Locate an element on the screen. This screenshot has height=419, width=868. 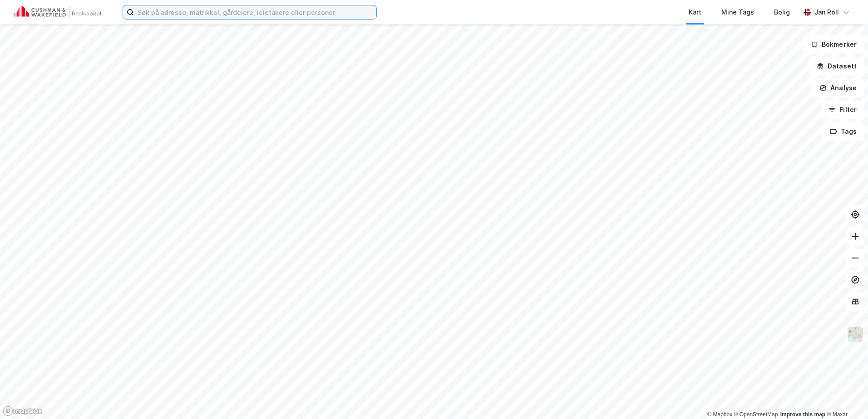
img: cushman-wakefield-realkapital-logo.202ea83816669bd177139c58696a8fa1.svg is located at coordinates (58, 12).